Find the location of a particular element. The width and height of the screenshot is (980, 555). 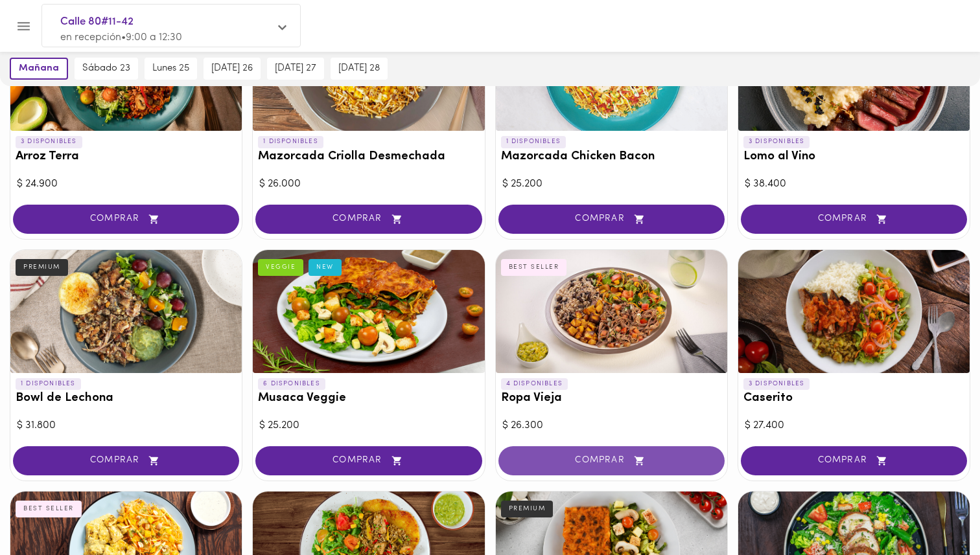

div: VEGGIE is located at coordinates (280, 268).